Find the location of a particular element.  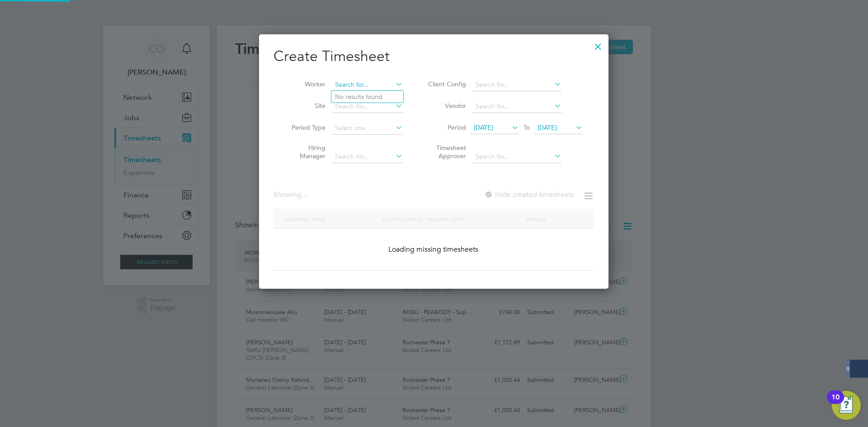

div: 10 is located at coordinates (835, 403).